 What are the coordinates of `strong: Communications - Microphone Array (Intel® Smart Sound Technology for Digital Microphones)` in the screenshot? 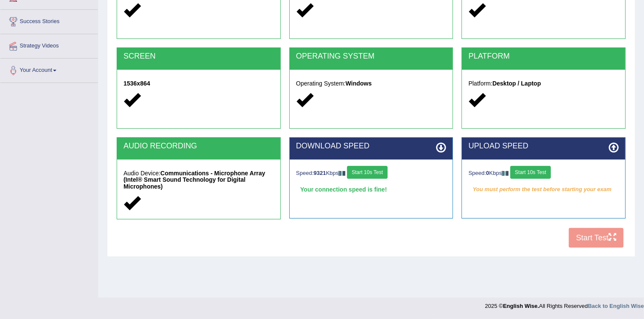 It's located at (195, 180).